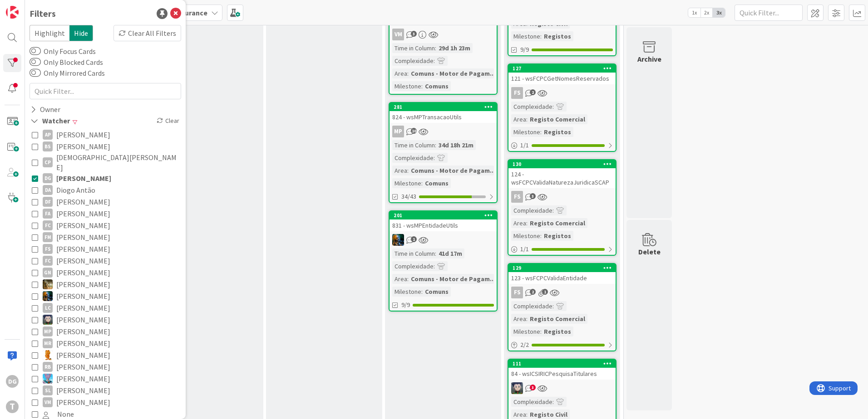  Describe the element at coordinates (412, 158) in the screenshot. I see `div: Complexidade` at that location.